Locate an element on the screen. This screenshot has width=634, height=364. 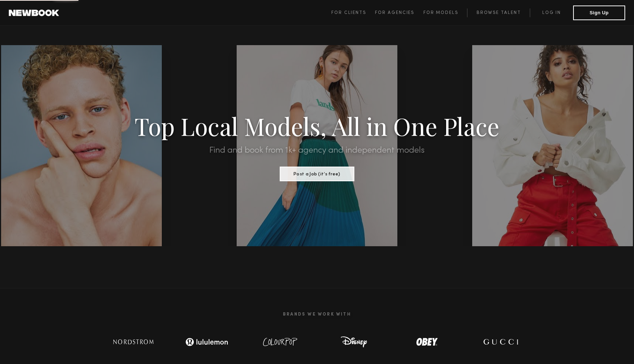
a: For Clients is located at coordinates (353, 13).